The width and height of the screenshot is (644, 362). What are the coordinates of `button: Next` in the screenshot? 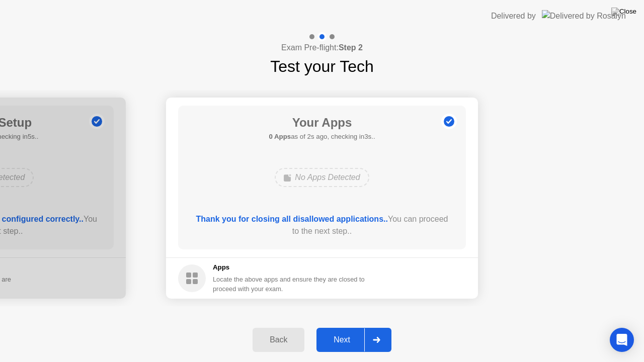 It's located at (354, 340).